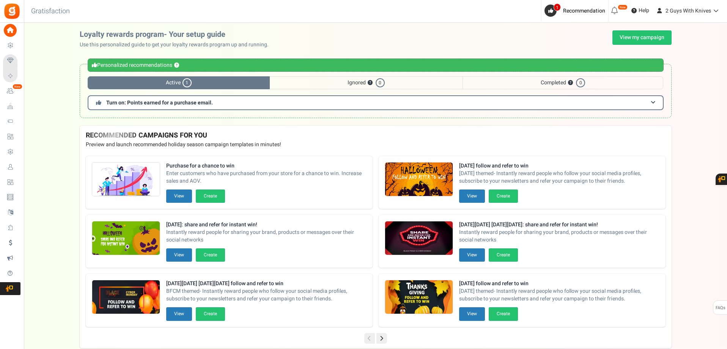  Describe the element at coordinates (266, 177) in the screenshot. I see `span: Enter customers who have purchased from your store for a chance to win. Increase sales and AOV.` at that location.